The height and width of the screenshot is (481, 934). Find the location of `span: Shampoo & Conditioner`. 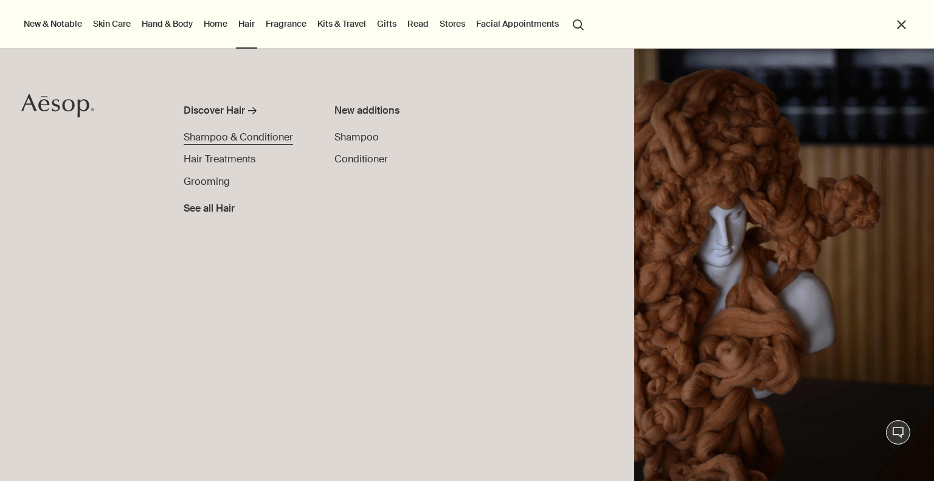

span: Shampoo & Conditioner is located at coordinates (238, 137).